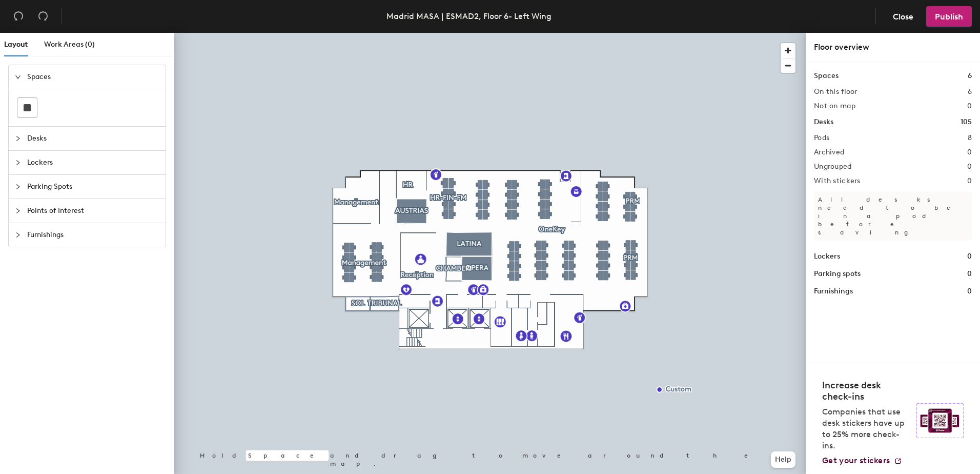  What do you see at coordinates (829, 152) in the screenshot?
I see `h2: Archived` at bounding box center [829, 152].